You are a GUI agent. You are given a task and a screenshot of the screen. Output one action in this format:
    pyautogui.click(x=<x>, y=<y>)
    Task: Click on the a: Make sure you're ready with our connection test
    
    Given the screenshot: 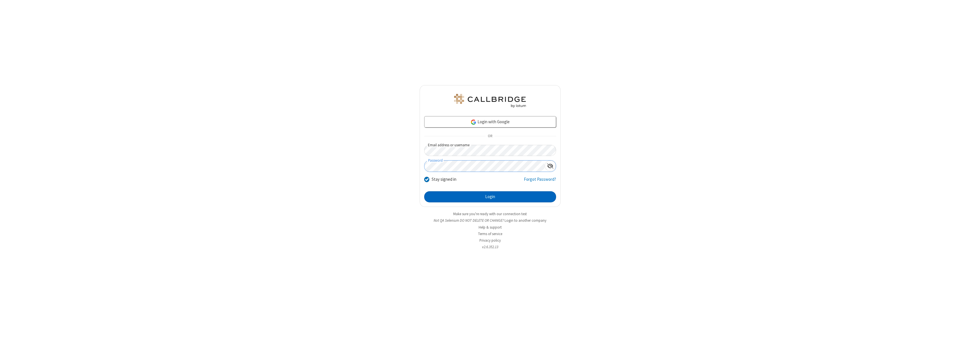 What is the action you would take?
    pyautogui.click(x=490, y=214)
    